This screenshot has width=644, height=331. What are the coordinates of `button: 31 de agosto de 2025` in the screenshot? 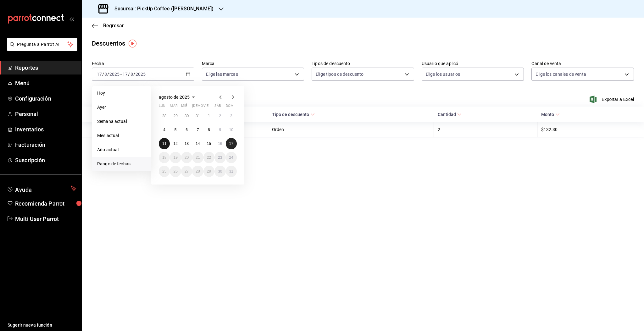 It's located at (231, 171).